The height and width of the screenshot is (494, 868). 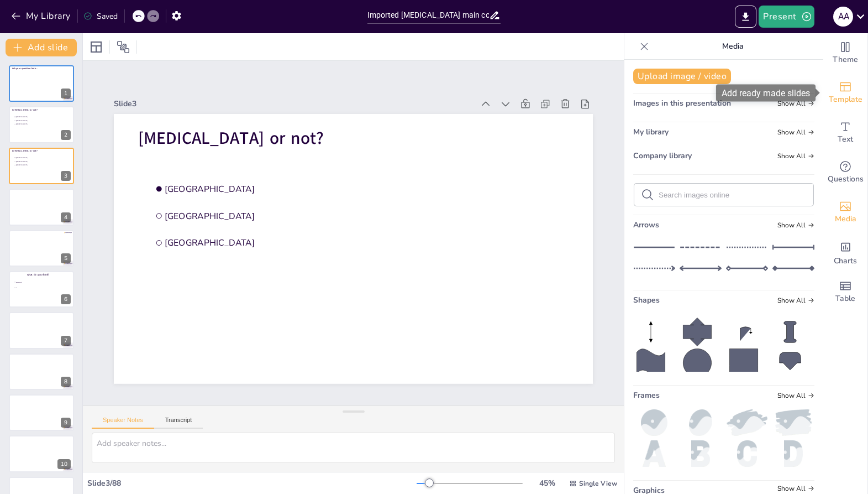 What do you see at coordinates (25, 68) in the screenshot?
I see `span: Ask your question here...` at bounding box center [25, 68].